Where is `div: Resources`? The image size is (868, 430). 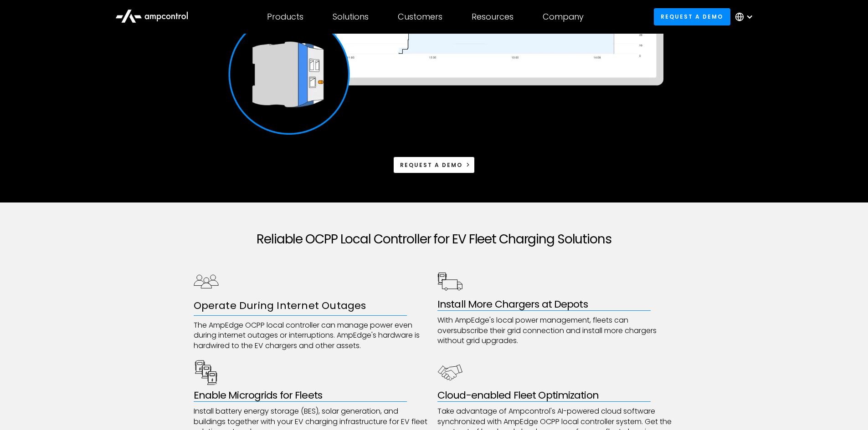
div: Resources is located at coordinates (493, 17).